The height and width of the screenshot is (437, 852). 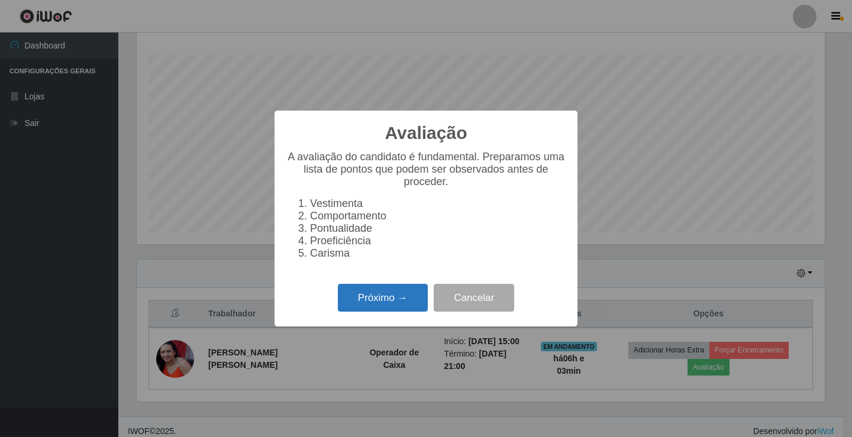 What do you see at coordinates (426, 169) in the screenshot?
I see `p: A avaliação do candidato é fundamental. Preparamos uma lista de pontos que podem ser observados a...` at bounding box center [426, 169].